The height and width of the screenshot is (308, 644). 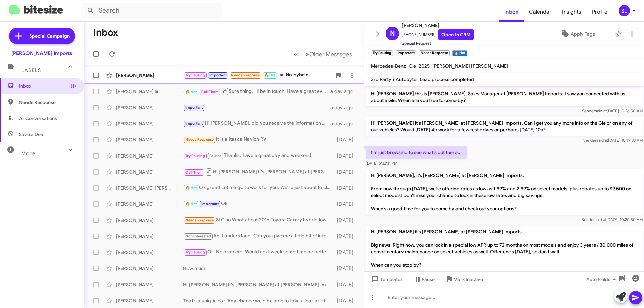 What do you see at coordinates (49, 36) in the screenshot?
I see `span: Special Campaign` at bounding box center [49, 36].